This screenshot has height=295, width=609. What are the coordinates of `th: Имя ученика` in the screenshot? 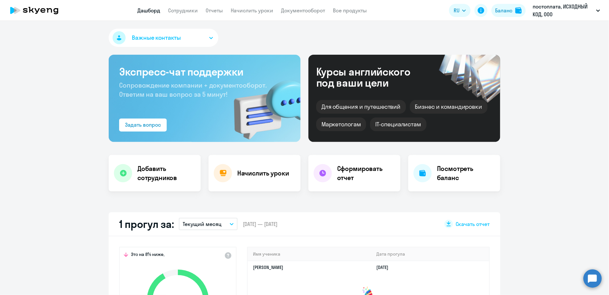 It's located at (309, 254).